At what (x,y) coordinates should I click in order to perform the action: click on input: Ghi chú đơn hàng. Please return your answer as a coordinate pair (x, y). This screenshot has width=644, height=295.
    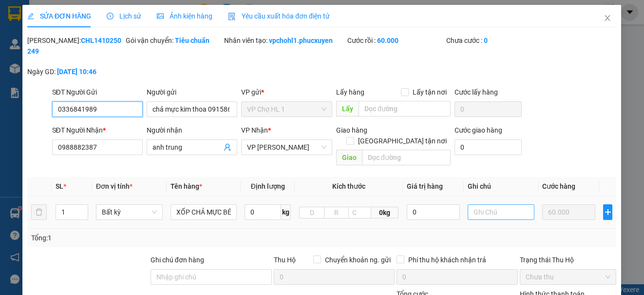
    Looking at the image, I should click on (211, 277).